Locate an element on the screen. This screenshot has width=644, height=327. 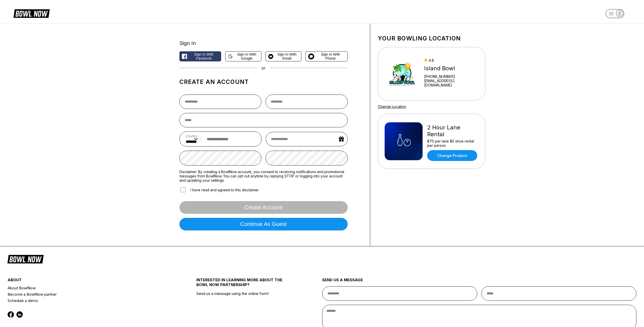
div: $70 per lane $5 shoe rental per person is located at coordinates (452, 143).